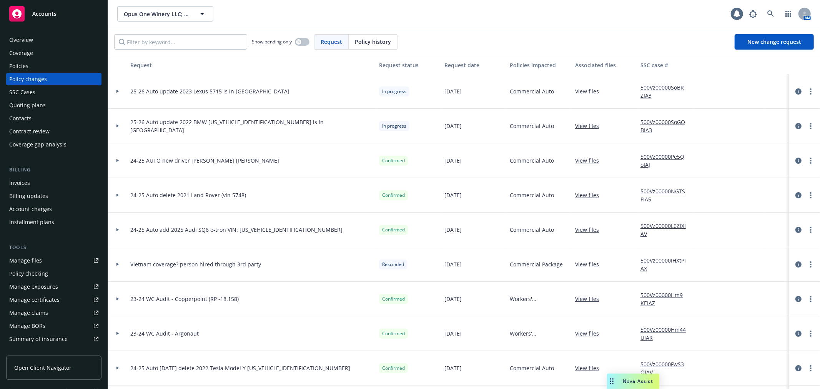  I want to click on a: 500Vz00000SoBRZIA3, so click(666, 92).